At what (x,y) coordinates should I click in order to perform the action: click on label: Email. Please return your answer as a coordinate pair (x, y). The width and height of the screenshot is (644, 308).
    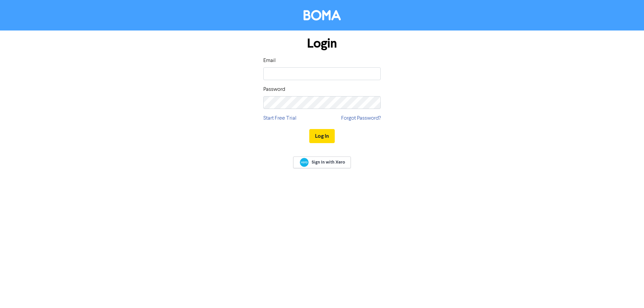
    Looking at the image, I should click on (269, 60).